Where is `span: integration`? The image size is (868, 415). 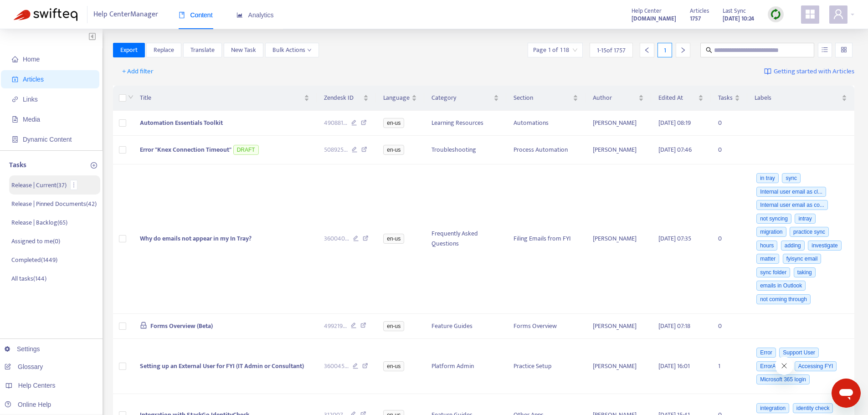 span: integration is located at coordinates (773, 408).